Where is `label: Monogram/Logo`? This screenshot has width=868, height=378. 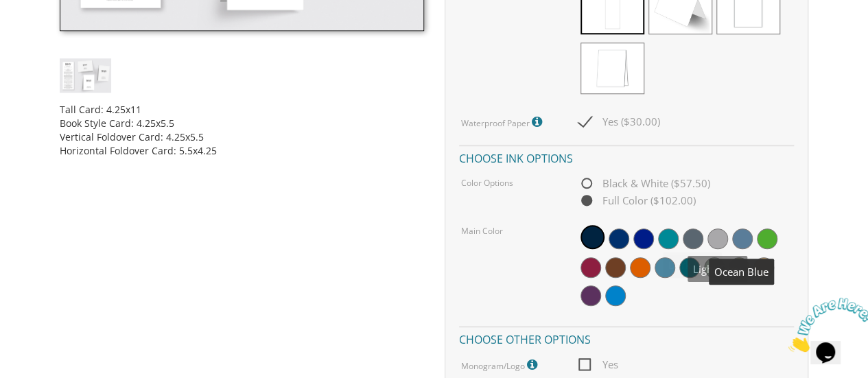
label: Monogram/Logo is located at coordinates (501, 365).